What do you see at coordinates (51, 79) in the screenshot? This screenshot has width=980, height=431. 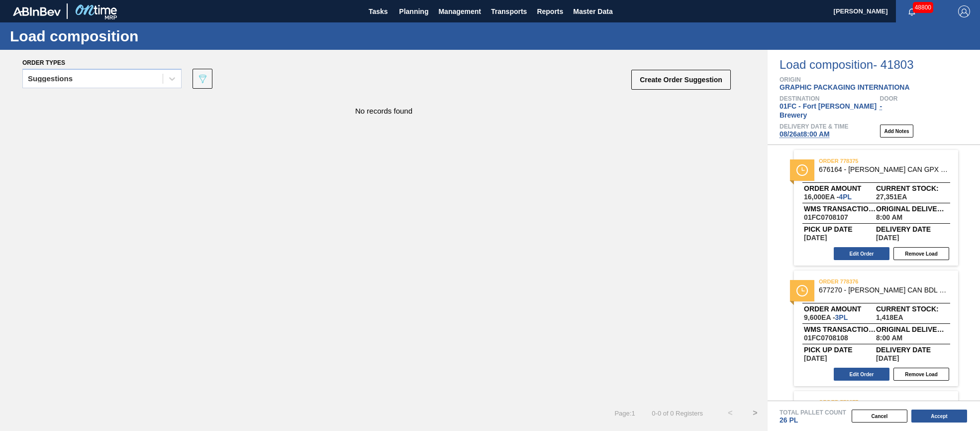 I see `div: Suggestions` at bounding box center [51, 79].